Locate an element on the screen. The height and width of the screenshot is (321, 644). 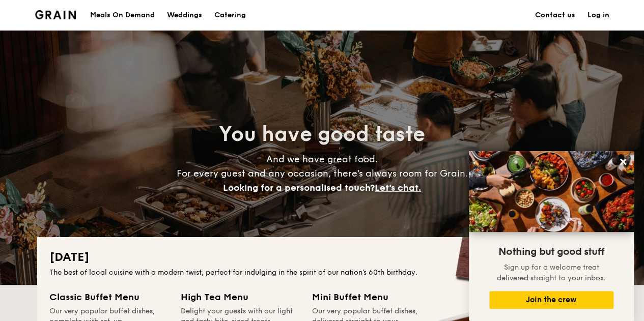
span: Nothing but good stuff is located at coordinates (551, 252).